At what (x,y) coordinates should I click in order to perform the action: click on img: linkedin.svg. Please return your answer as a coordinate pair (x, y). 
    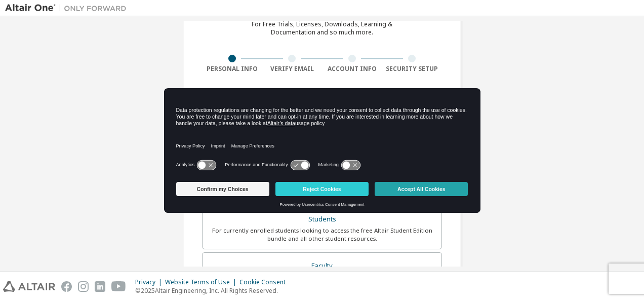
    Looking at the image, I should click on (100, 286).